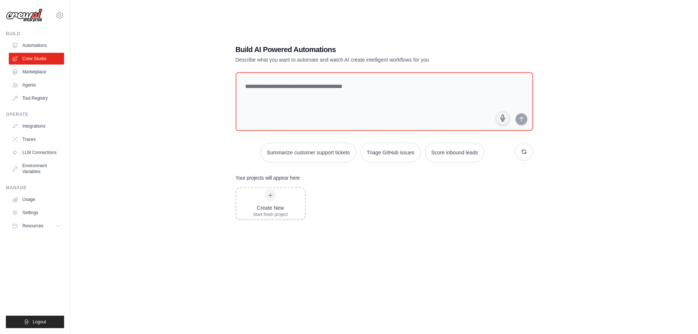 This screenshot has width=698, height=334. What do you see at coordinates (455, 152) in the screenshot?
I see `button: Score inbound leads` at bounding box center [455, 152].